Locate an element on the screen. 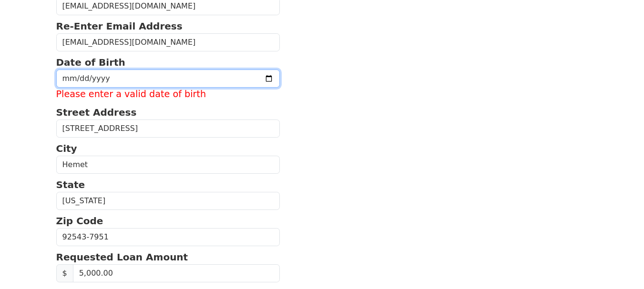 The height and width of the screenshot is (289, 644). input: Street Address is located at coordinates (168, 129).